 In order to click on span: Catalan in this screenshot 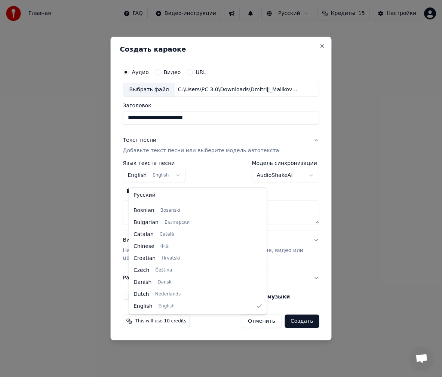, I will do `click(144, 234)`.